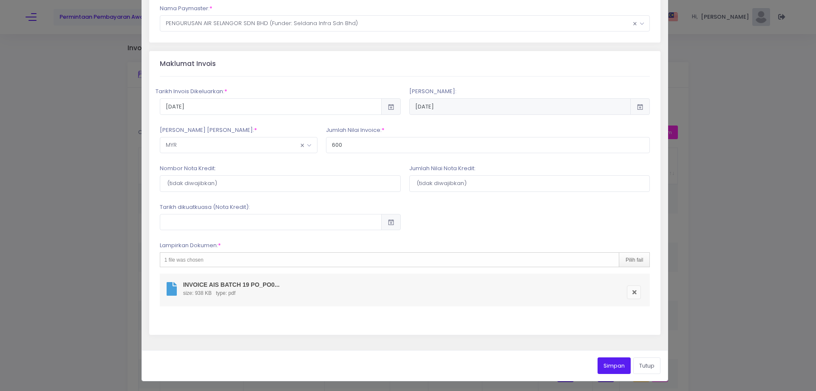 The image size is (816, 391). I want to click on div: INVOICE AIS BATCH 19 PO_PO0000089128_0.pdf, so click(231, 284).